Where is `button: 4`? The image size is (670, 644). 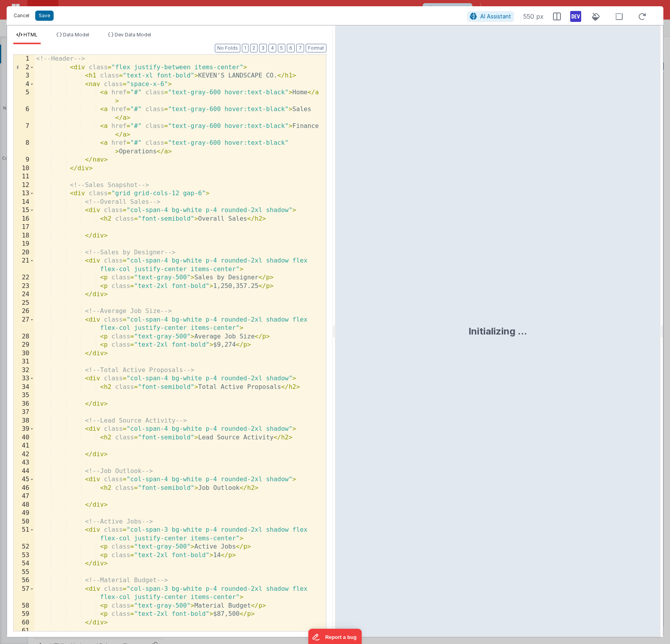 button: 4 is located at coordinates (272, 48).